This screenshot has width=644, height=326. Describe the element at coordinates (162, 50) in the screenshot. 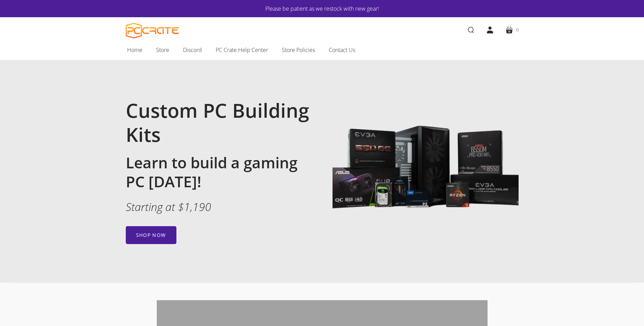

I see `span: Store` at that location.